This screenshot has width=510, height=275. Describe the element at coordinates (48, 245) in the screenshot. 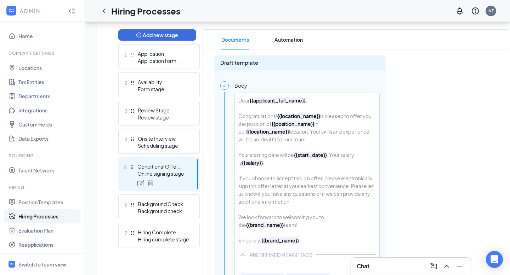

I see `a: Reapplications` at that location.